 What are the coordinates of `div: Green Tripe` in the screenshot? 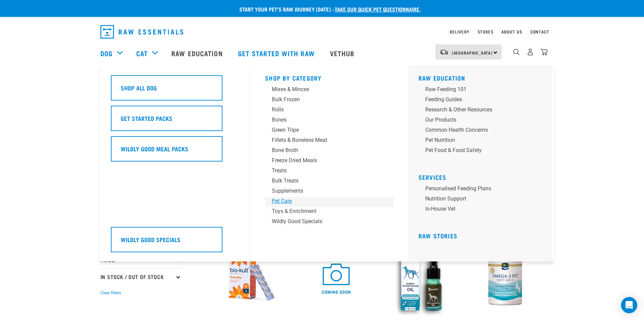 It's located at (324, 130).